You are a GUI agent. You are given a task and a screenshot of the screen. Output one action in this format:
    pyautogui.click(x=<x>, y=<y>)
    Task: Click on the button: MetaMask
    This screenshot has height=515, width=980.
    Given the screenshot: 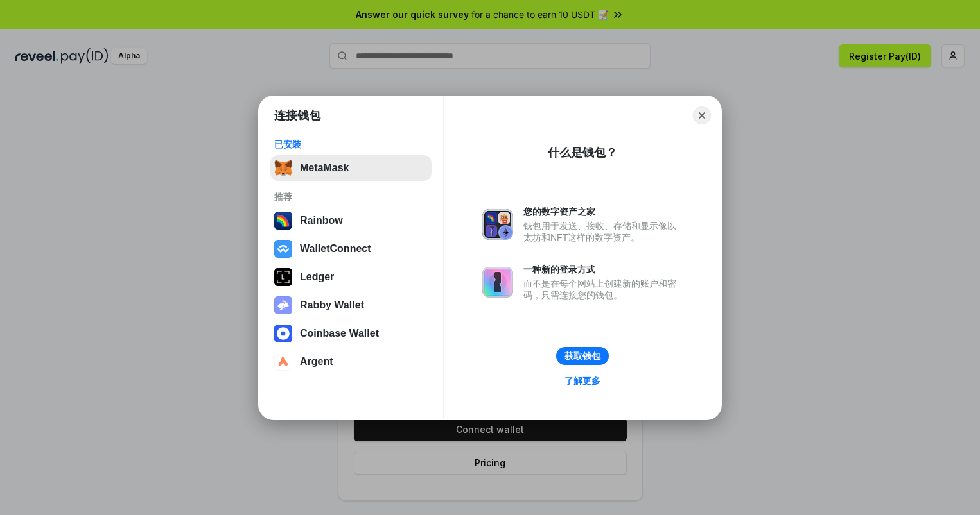 What is the action you would take?
    pyautogui.click(x=350, y=168)
    